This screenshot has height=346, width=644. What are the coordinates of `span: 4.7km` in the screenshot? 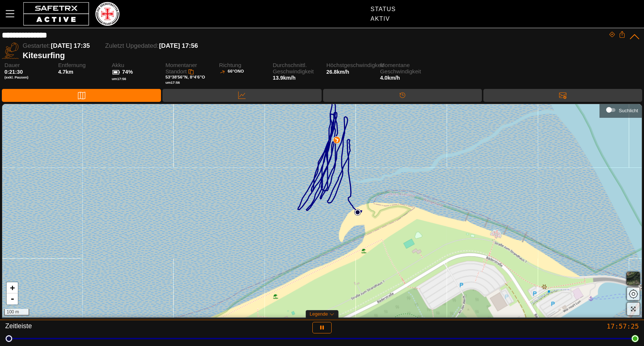 It's located at (66, 72).